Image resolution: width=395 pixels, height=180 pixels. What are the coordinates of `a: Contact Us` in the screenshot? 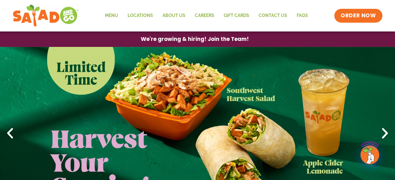 It's located at (273, 16).